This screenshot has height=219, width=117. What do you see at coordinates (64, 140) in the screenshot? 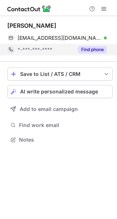
I see `span: Notes` at bounding box center [64, 140].